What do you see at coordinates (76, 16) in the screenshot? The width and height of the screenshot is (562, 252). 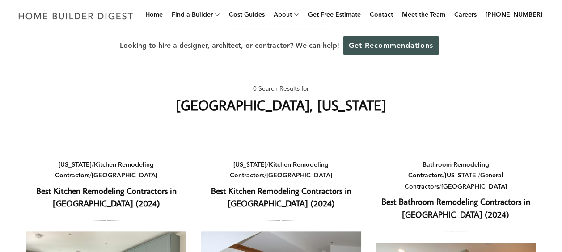 I see `img: Home Builder Digest` at bounding box center [76, 16].